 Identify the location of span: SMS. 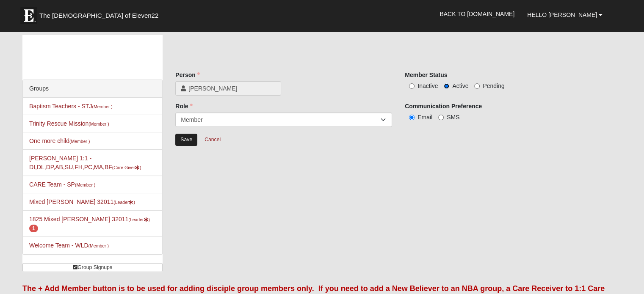
(453, 117).